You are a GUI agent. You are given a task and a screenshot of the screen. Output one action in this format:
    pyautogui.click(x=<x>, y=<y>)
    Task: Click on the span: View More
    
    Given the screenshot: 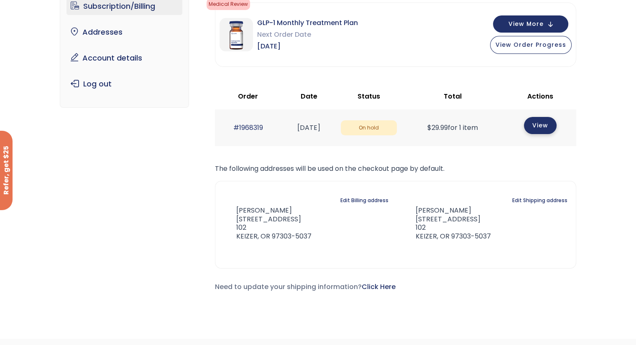 What is the action you would take?
    pyautogui.click(x=526, y=24)
    